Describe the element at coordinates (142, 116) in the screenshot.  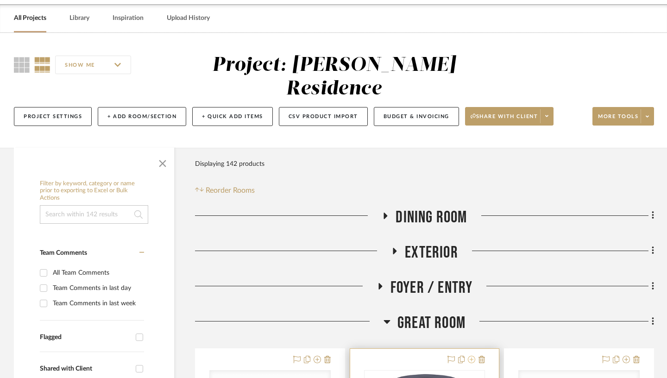
I see `button: + Add Room/Section` at that location.